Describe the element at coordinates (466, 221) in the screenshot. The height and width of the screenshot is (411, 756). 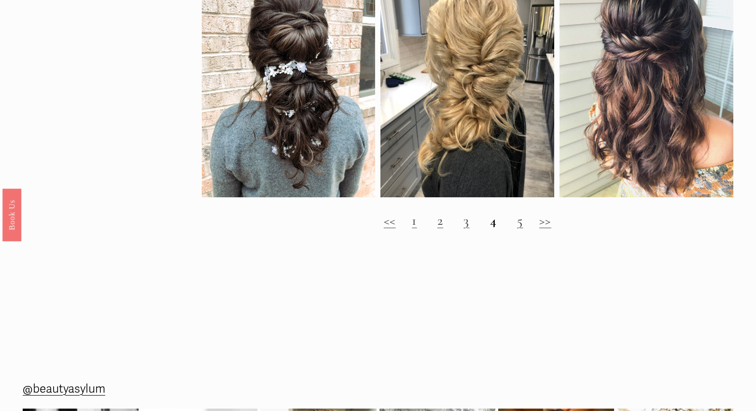
I see `a: 3` at that location.